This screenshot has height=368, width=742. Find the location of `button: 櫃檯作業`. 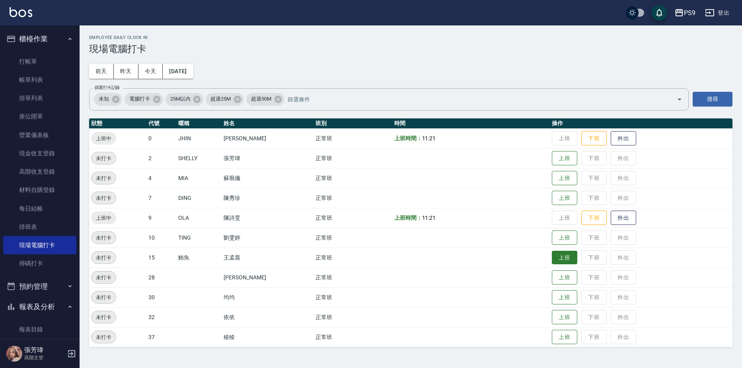

button: 櫃檯作業 is located at coordinates (40, 39).